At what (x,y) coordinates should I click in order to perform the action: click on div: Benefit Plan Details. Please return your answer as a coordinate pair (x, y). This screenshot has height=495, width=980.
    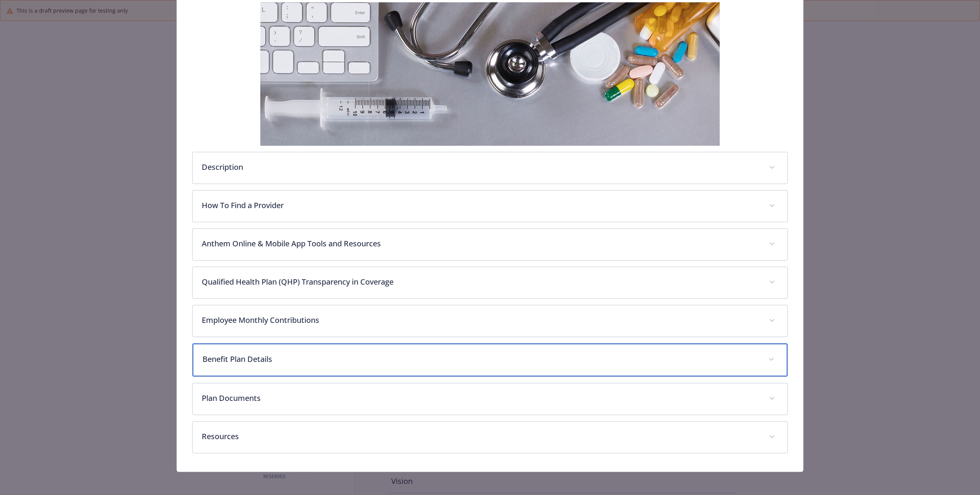
    Looking at the image, I should click on (490, 360).